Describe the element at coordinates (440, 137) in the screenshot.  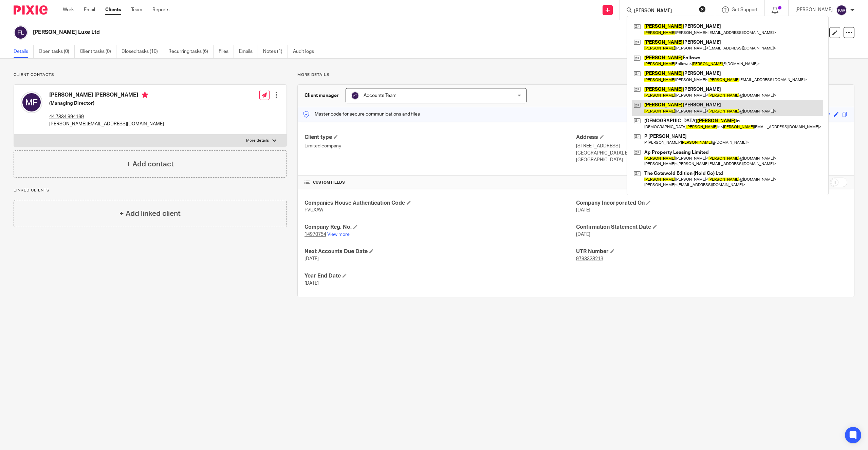
I see `h4: Client type` at that location.